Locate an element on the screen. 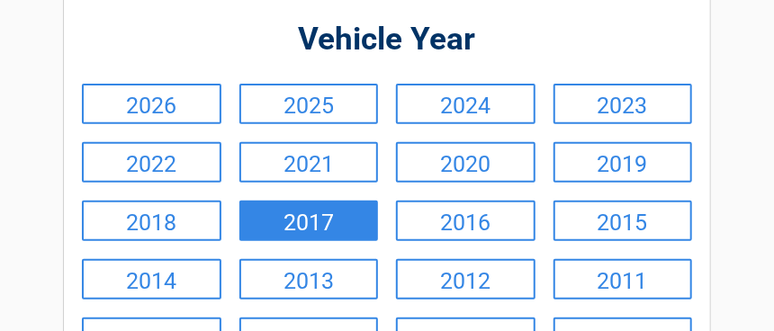 The height and width of the screenshot is (331, 774). a: 2026 is located at coordinates (151, 103).